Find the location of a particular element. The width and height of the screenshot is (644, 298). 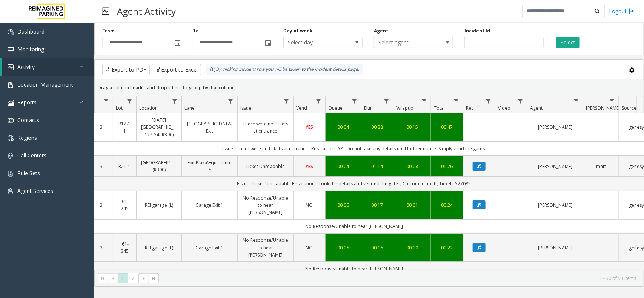

a: R127-1 is located at coordinates (125, 127).